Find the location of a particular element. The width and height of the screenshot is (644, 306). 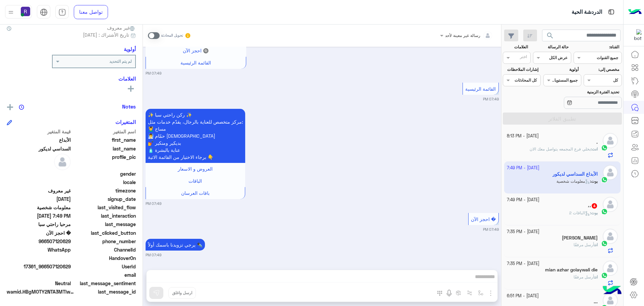

span: signup_date is located at coordinates (104, 199).